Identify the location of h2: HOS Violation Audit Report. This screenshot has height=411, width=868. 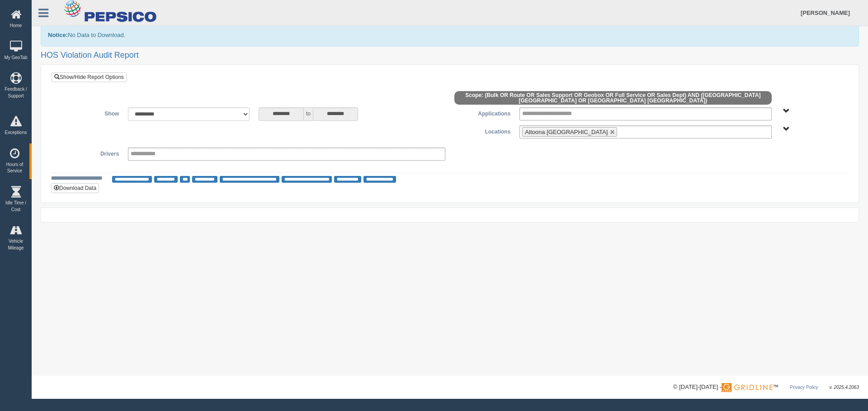
(450, 56).